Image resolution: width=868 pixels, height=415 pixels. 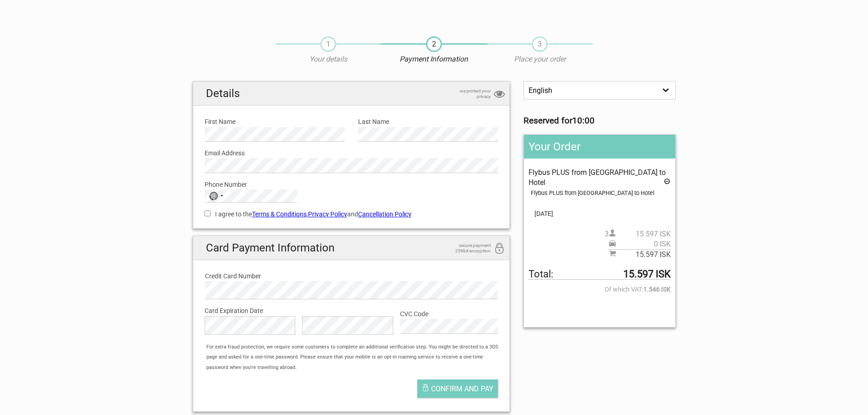 What do you see at coordinates (648, 274) in the screenshot?
I see `strong: 15.597 ISK` at bounding box center [648, 274].